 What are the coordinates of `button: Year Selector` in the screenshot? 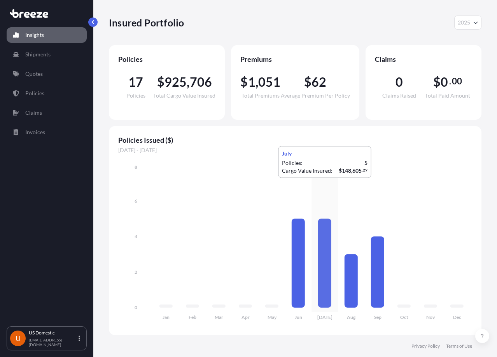 It's located at (468, 23).